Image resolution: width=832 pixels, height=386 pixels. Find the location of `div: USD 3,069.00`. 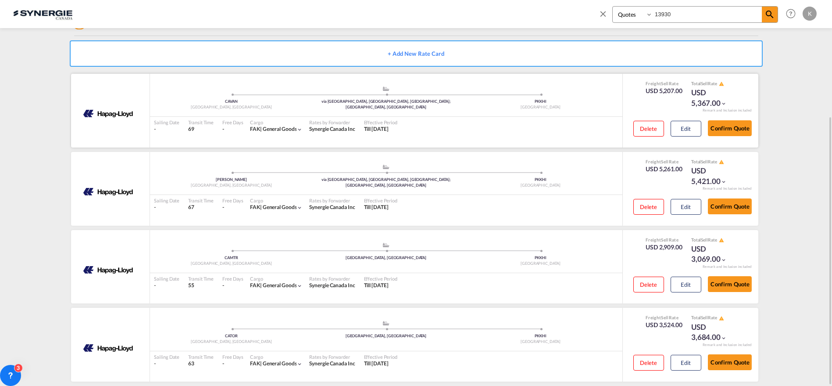

div: USD 3,069.00 is located at coordinates (713, 254).